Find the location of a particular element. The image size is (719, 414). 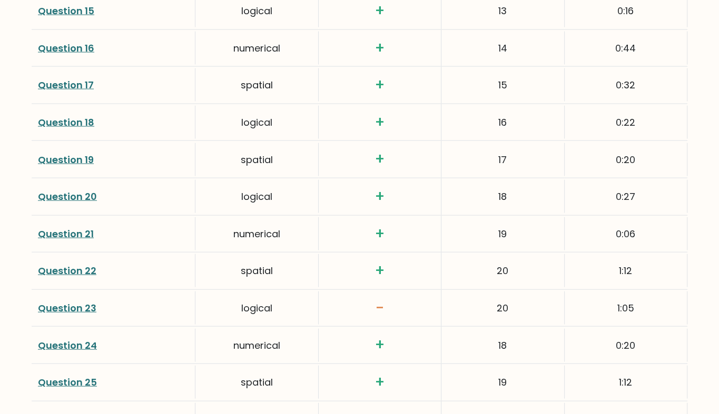

div: 15 is located at coordinates (502, 85).